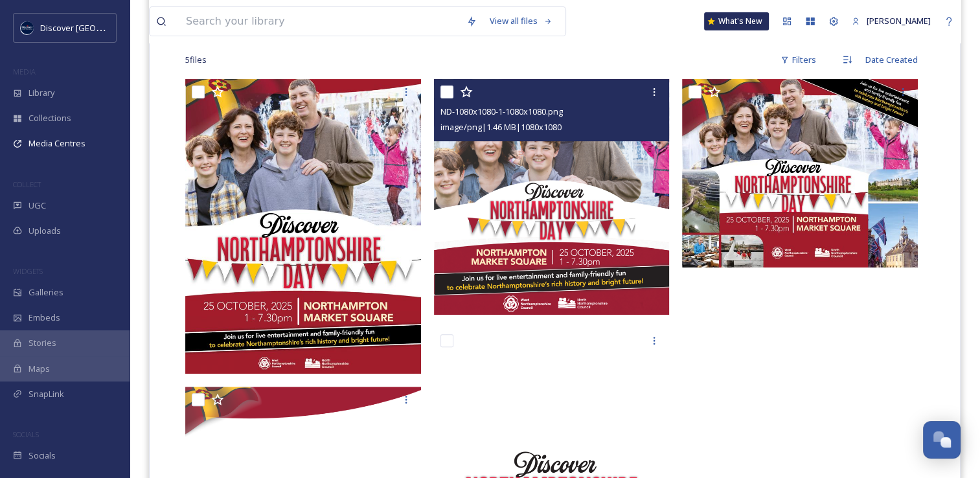 Image resolution: width=980 pixels, height=478 pixels. Describe the element at coordinates (521, 21) in the screenshot. I see `a: View all files` at that location.